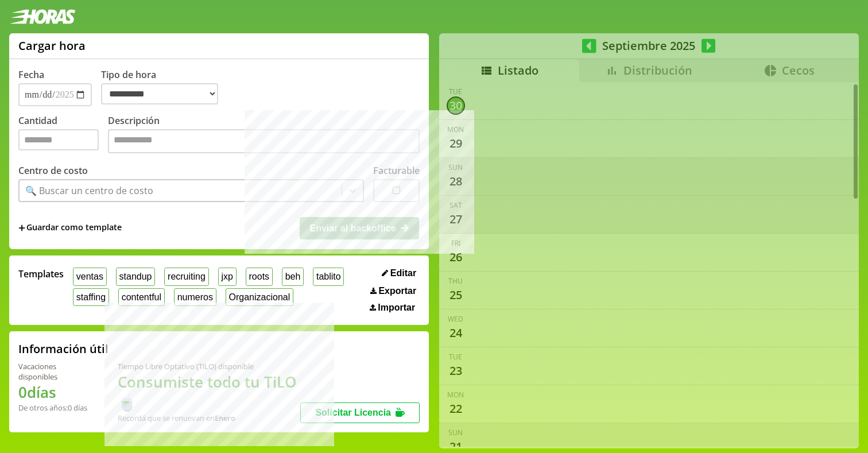  What do you see at coordinates (53, 170) in the screenshot?
I see `label: Centro de costo` at bounding box center [53, 170].